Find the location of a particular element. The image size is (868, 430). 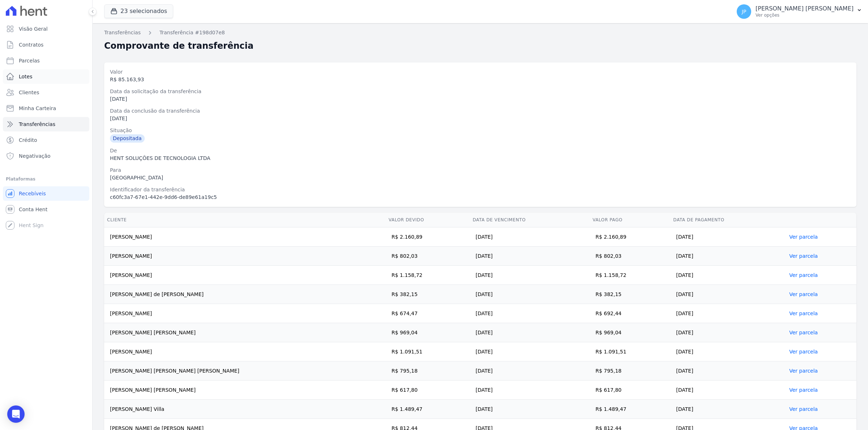

a: Visão Geral is located at coordinates (46, 29).